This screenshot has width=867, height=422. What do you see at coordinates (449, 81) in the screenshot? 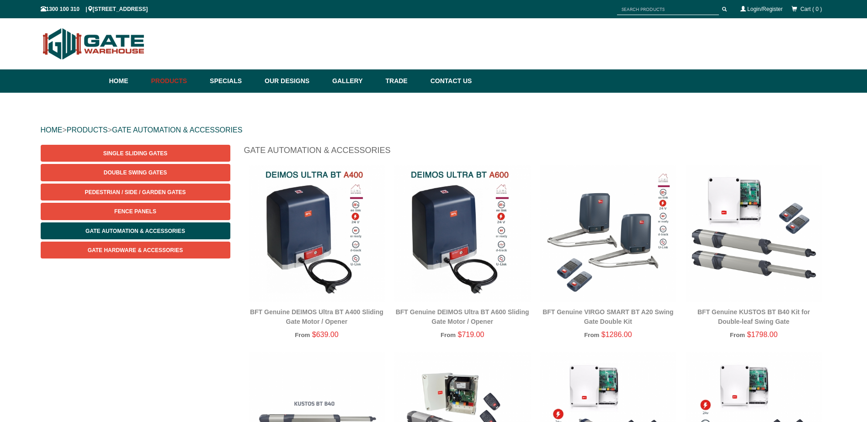
I see `a: Contact Us` at bounding box center [449, 81].